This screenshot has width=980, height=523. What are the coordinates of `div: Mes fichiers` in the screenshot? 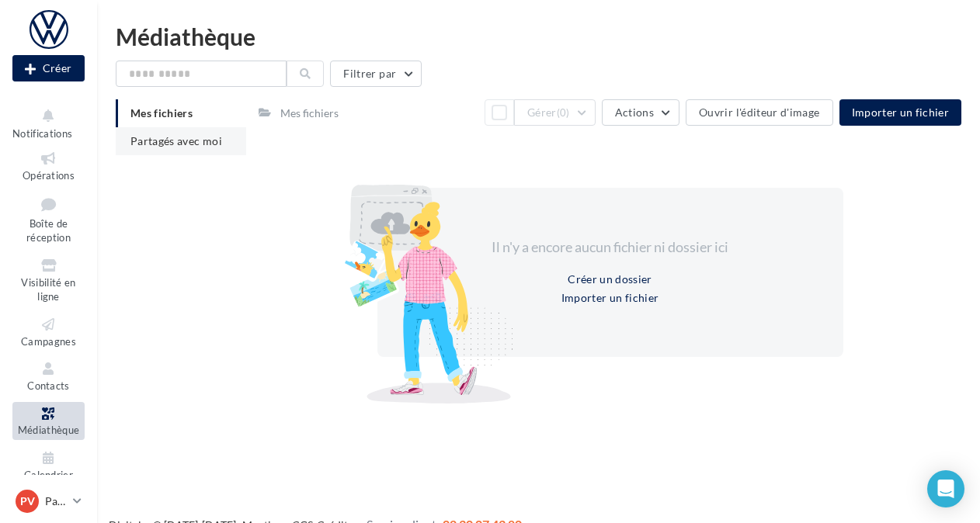 It's located at (309, 113).